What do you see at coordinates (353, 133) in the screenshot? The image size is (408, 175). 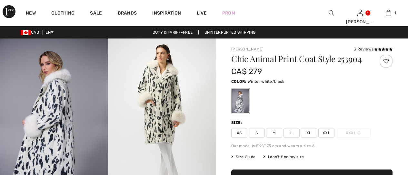 I see `span: XXXL` at bounding box center [353, 133].